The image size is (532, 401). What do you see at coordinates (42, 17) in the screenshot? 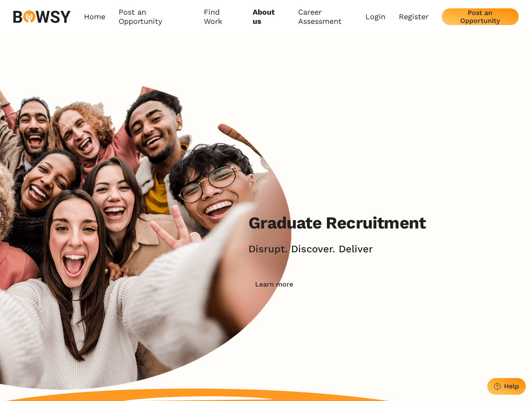
I see `img: svg%3e` at bounding box center [42, 17].